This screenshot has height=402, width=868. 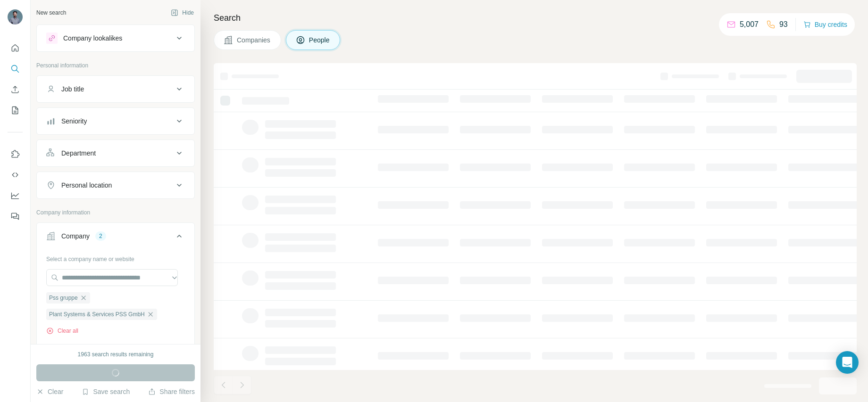 I want to click on button: Job title, so click(x=115, y=89).